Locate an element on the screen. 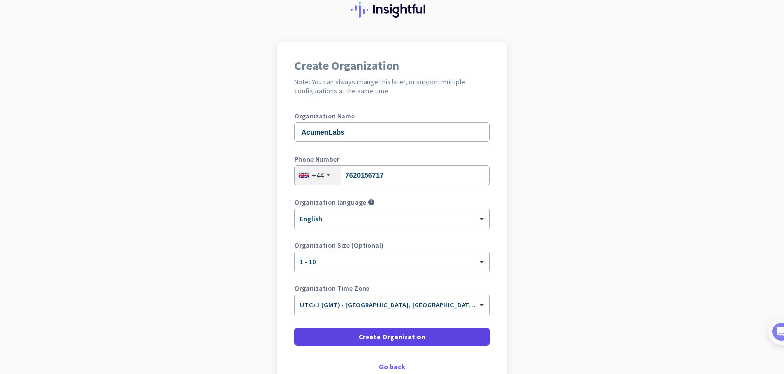 This screenshot has height=374, width=784. h1: Create Organization is located at coordinates (392, 66).